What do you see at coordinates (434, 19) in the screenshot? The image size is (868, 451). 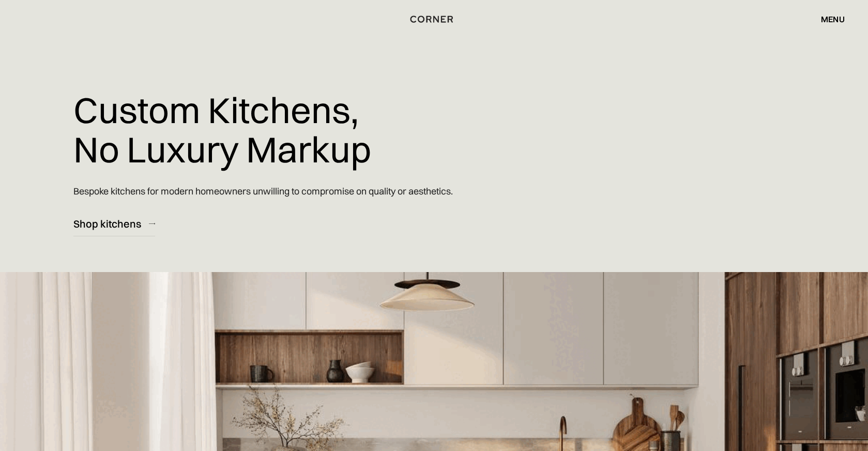 I see `a: home` at bounding box center [434, 19].